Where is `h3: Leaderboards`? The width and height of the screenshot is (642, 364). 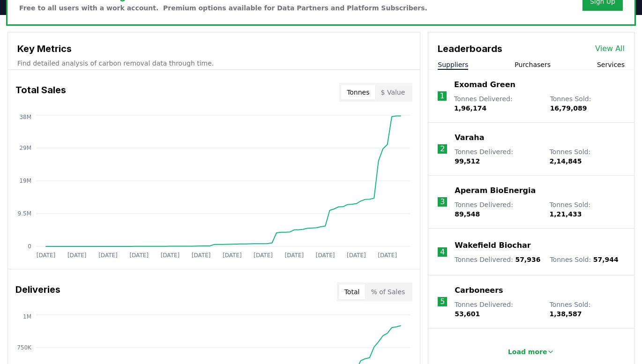
h3: Leaderboards is located at coordinates (470, 48).